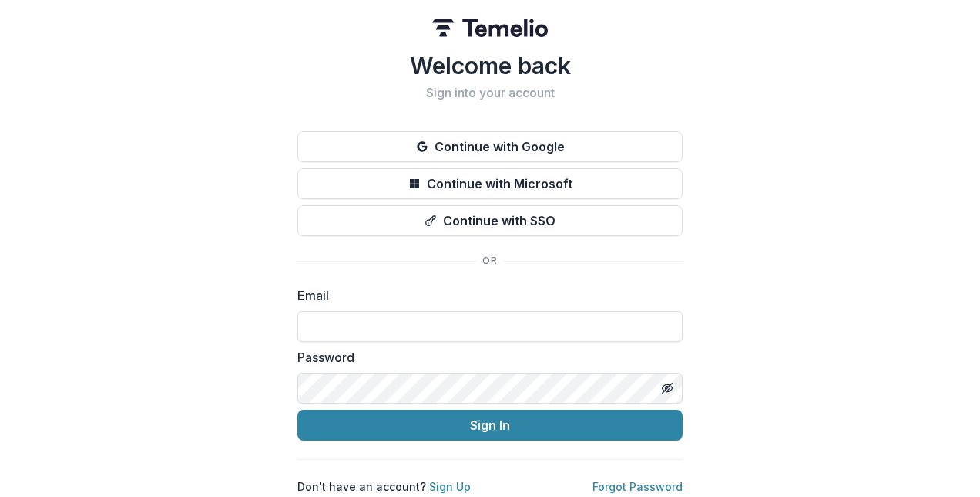 The width and height of the screenshot is (980, 497). Describe the element at coordinates (668, 388) in the screenshot. I see `button: Toggle password visibility` at that location.